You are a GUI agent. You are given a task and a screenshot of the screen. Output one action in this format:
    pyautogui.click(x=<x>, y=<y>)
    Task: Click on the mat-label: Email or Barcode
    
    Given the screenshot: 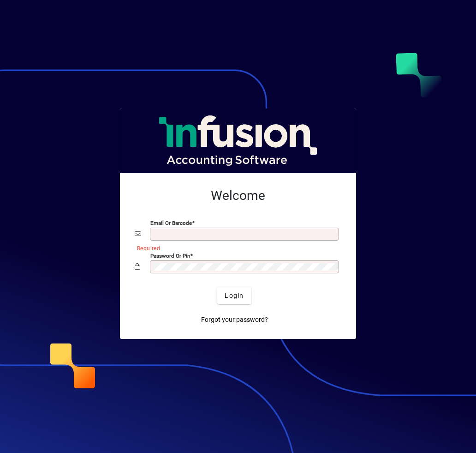 What is the action you would take?
    pyautogui.click(x=172, y=224)
    